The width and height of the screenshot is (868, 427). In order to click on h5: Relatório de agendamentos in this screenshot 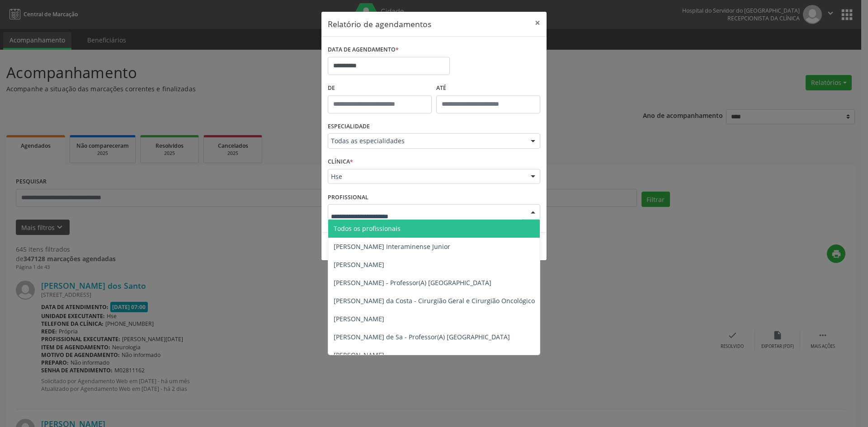, I will do `click(379, 24)`.